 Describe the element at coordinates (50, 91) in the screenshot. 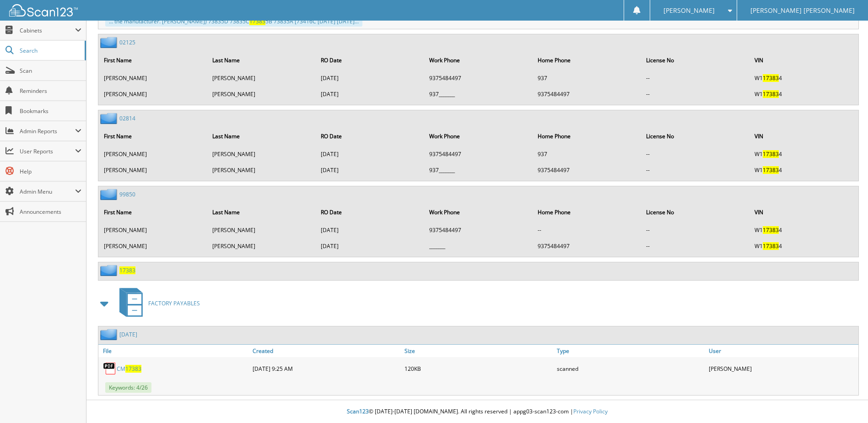

I see `span: Reminders` at that location.